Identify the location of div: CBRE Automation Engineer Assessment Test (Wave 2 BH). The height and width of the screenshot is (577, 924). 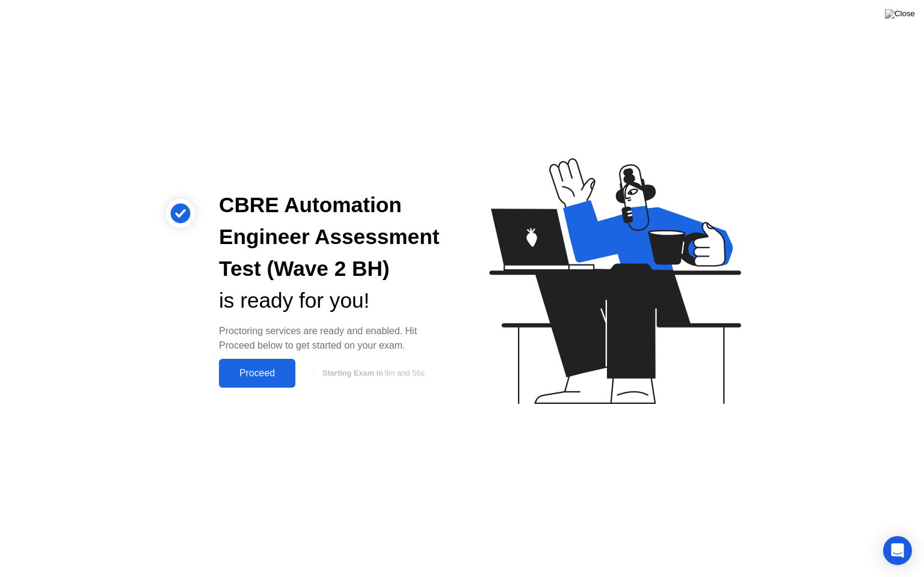
(331, 237).